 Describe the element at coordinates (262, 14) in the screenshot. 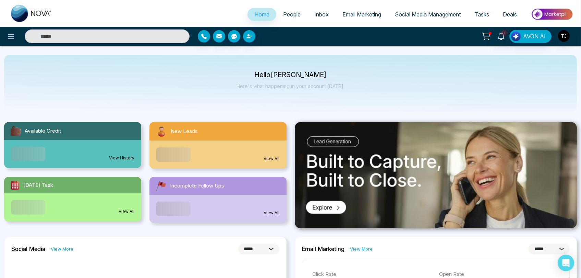

I see `a: Home` at that location.